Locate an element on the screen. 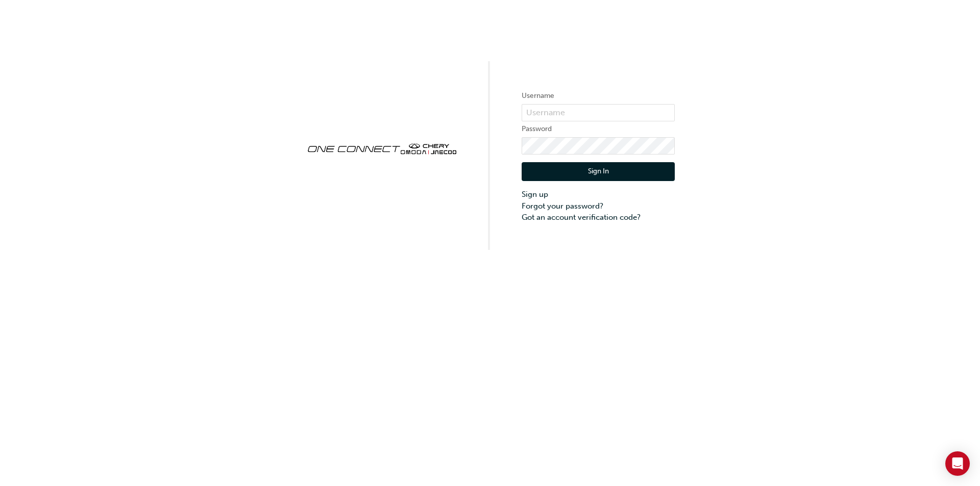 The image size is (980, 486). button: Sign In is located at coordinates (598, 172).